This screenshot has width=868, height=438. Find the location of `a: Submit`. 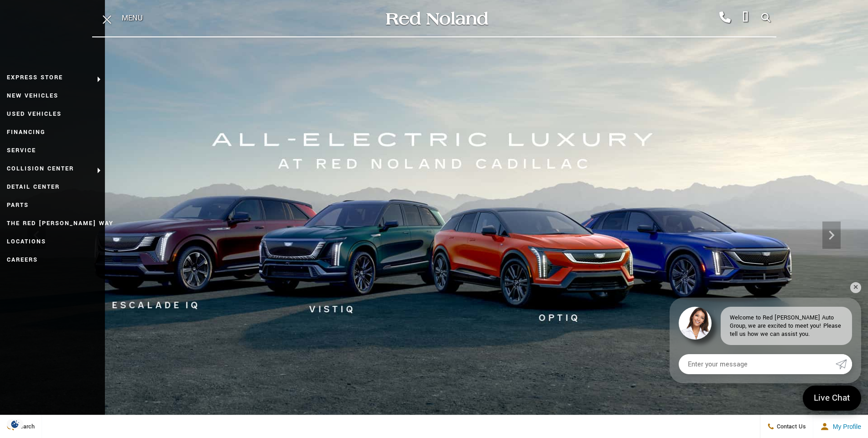

a: Submit is located at coordinates (844, 364).